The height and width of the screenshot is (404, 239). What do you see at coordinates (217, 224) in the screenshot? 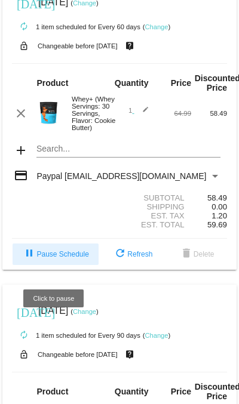
I see `span: 59.69` at bounding box center [217, 224].